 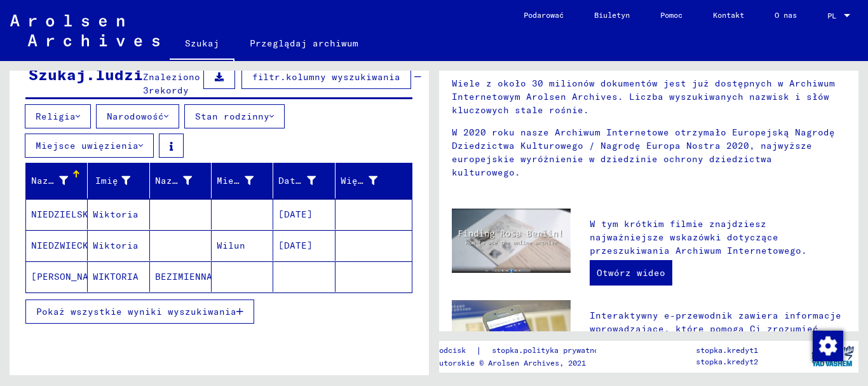 I want to click on div: Data urodzenia, so click(x=306, y=181).